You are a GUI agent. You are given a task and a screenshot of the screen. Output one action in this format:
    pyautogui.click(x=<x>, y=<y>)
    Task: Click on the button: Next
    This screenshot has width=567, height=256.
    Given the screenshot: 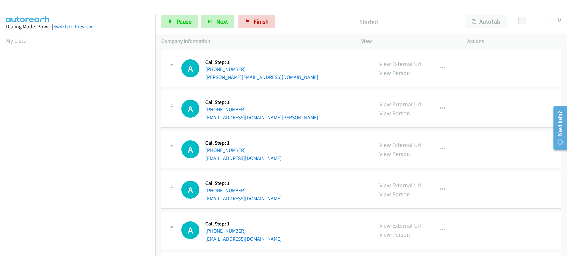 What is the action you would take?
    pyautogui.click(x=218, y=22)
    